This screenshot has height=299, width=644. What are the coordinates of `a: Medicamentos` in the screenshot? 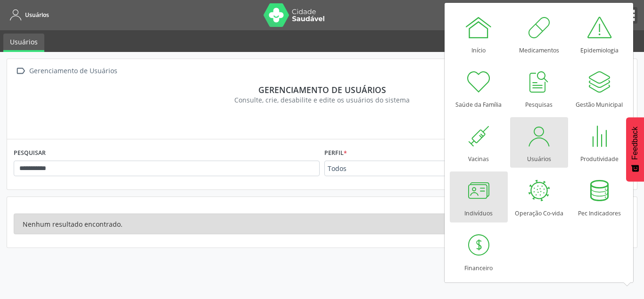 It's located at (539, 34).